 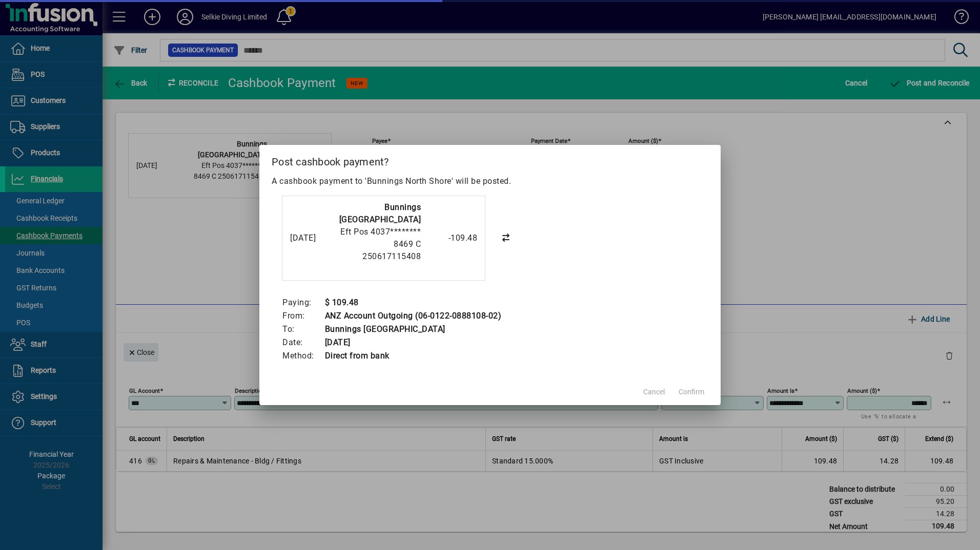 I want to click on td: From:, so click(x=303, y=316).